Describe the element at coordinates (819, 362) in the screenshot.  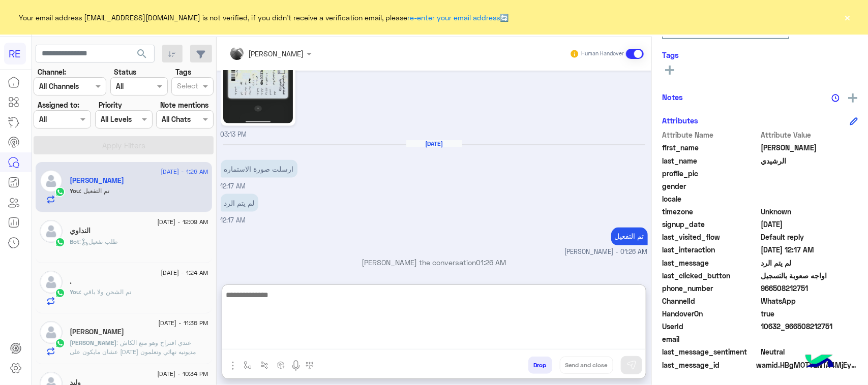
I see `img: hulul-logo.png` at that location.